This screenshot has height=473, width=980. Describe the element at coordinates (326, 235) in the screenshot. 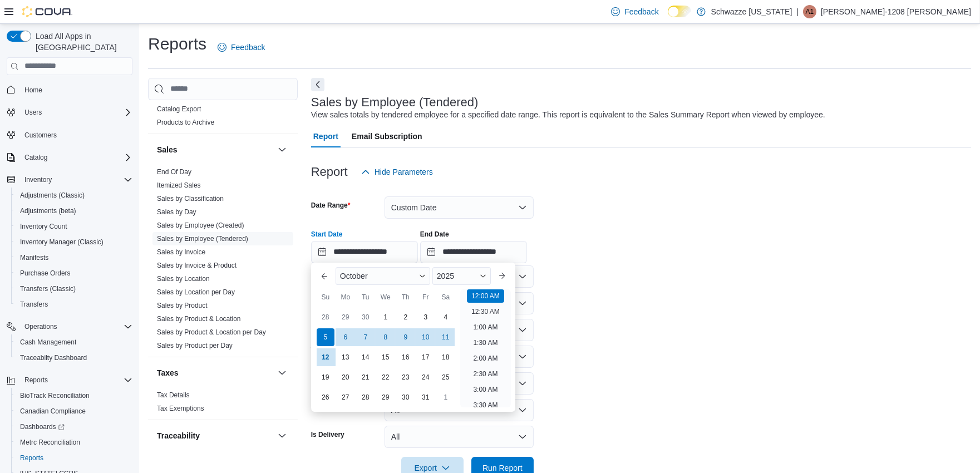

I see `label: Start Date` at that location.